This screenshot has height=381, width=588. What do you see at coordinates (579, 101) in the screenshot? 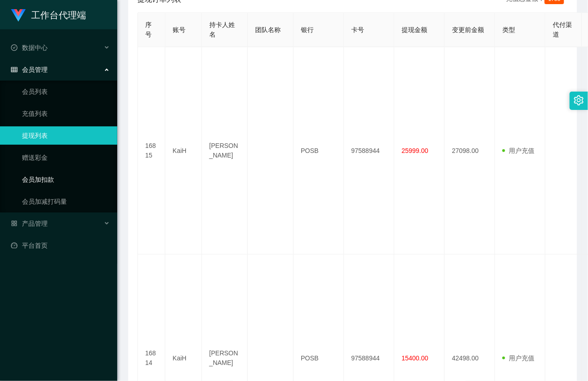
I see `i: 图标: setting` at bounding box center [579, 101].